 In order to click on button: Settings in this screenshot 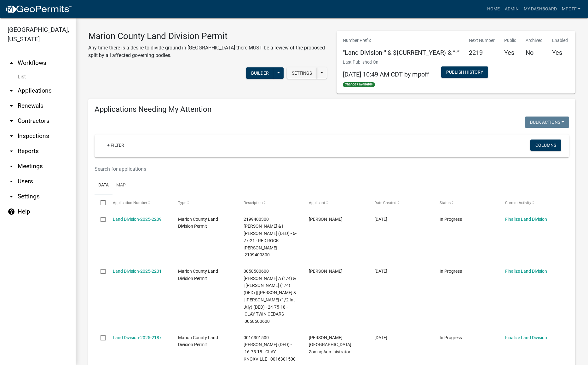, I will do `click(302, 73)`.